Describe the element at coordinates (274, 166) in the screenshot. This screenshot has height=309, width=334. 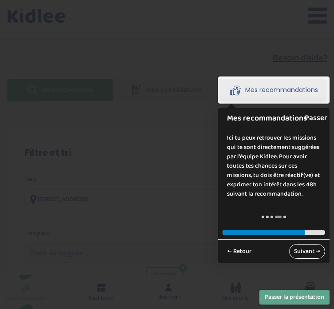
I see `div: Ici tu peux retrouver les missions qui te sont directement suggérées par l'équipe Kidlee. Pour av...` at that location.